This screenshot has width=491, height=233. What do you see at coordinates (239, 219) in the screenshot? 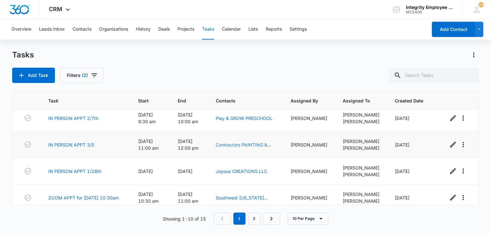
I see `em: 1` at bounding box center [239, 219].